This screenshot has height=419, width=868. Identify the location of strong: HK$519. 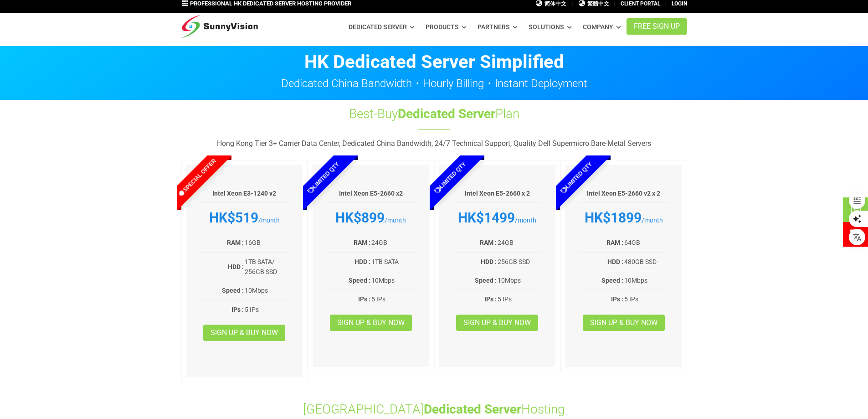
(234, 217).